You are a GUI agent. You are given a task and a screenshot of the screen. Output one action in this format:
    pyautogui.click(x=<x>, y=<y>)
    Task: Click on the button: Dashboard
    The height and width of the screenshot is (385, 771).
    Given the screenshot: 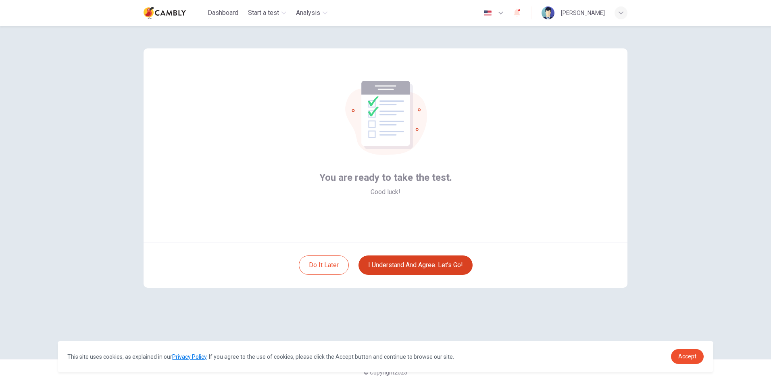 What is the action you would take?
    pyautogui.click(x=223, y=13)
    